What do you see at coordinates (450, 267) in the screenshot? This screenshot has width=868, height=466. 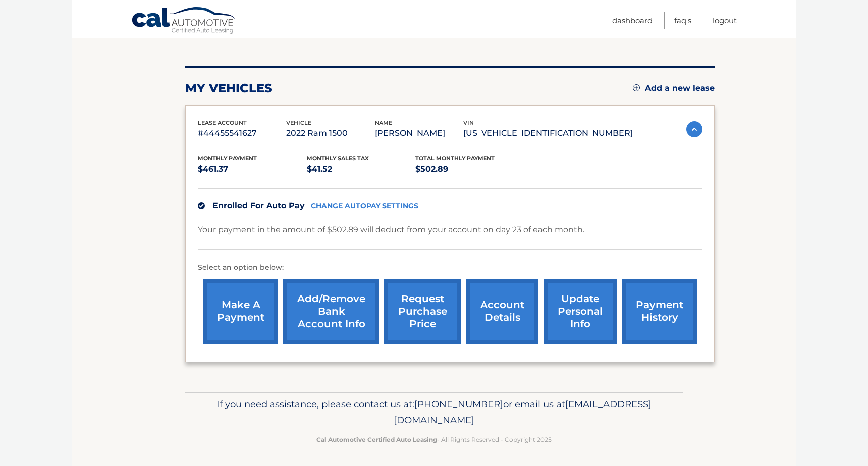 I see `p: Select an option below:` at bounding box center [450, 267].